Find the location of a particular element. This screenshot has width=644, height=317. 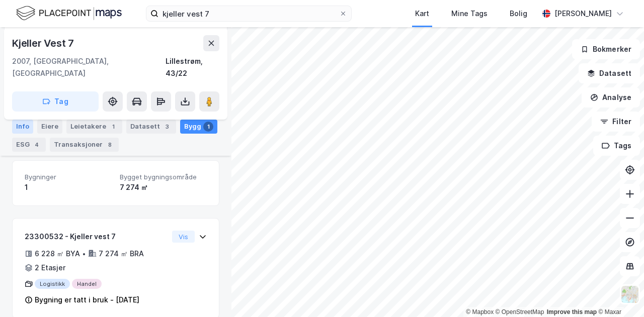

button: Tag is located at coordinates (55, 102).